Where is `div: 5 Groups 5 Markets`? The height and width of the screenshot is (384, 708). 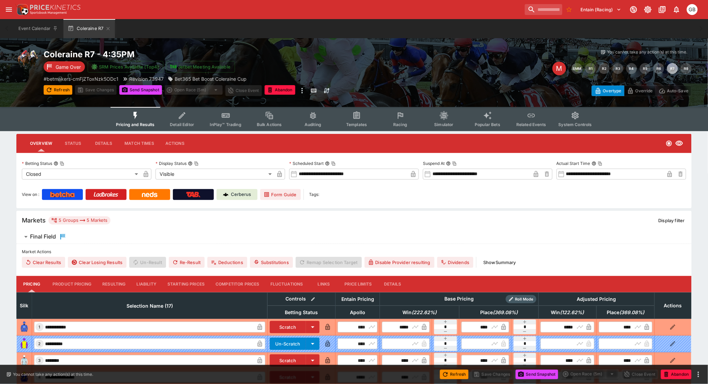 div: 5 Groups 5 Markets is located at coordinates (79, 221).